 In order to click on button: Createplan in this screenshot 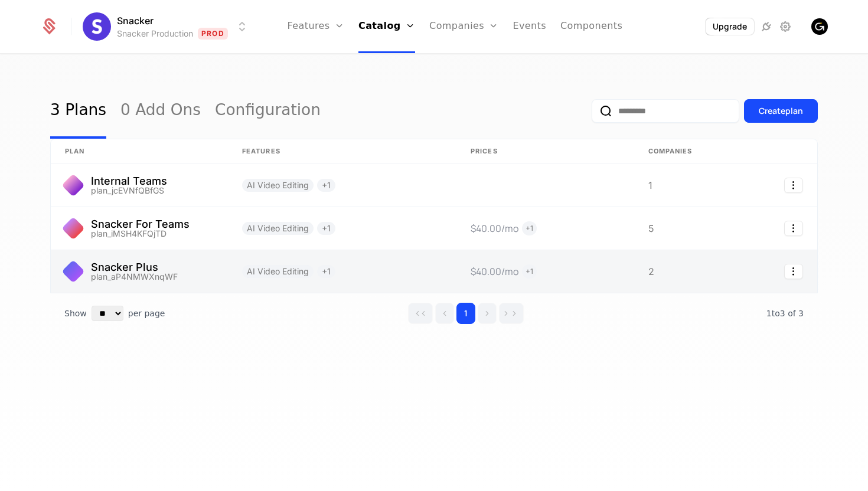, I will do `click(781, 111)`.